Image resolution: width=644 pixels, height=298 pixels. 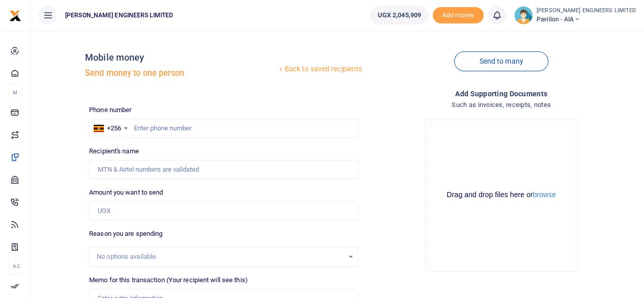 What do you see at coordinates (181, 57) in the screenshot?
I see `h4: Mobile money` at bounding box center [181, 57].